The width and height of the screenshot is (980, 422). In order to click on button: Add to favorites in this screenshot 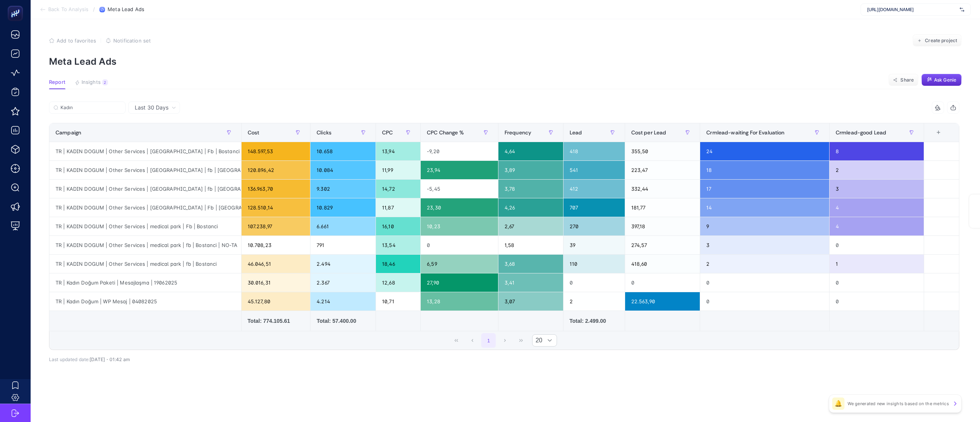, I will do `click(73, 41)`.